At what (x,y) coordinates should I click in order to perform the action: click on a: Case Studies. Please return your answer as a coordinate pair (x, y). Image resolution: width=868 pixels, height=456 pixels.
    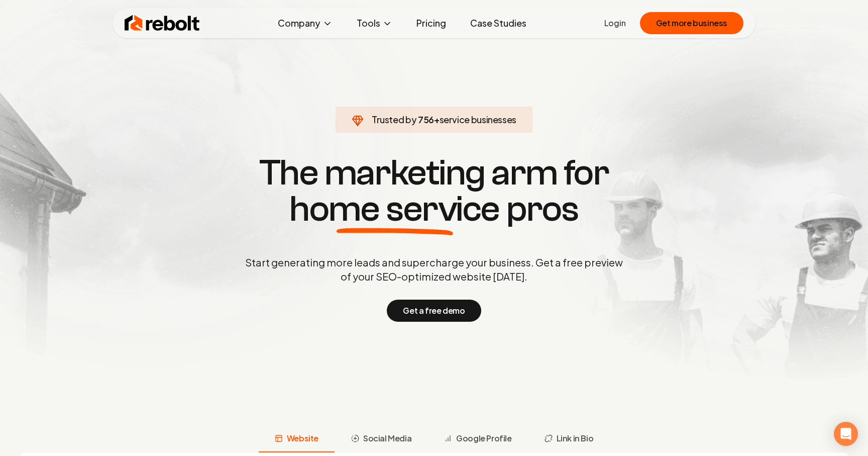
    Looking at the image, I should click on (498, 23).